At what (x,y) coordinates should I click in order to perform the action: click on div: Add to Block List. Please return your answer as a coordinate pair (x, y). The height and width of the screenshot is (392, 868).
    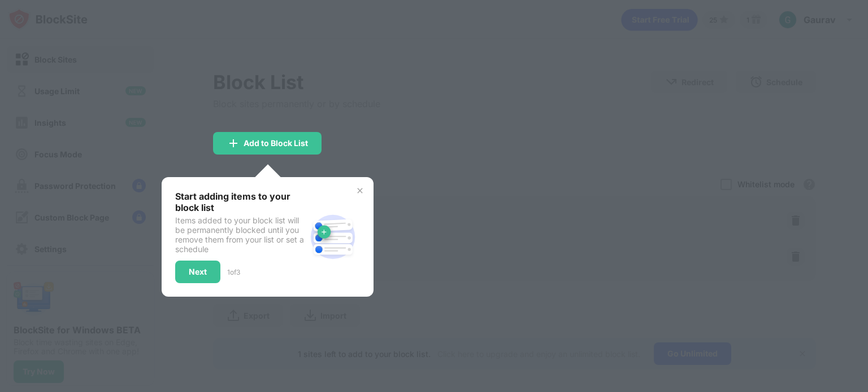
    Looking at the image, I should click on (276, 143).